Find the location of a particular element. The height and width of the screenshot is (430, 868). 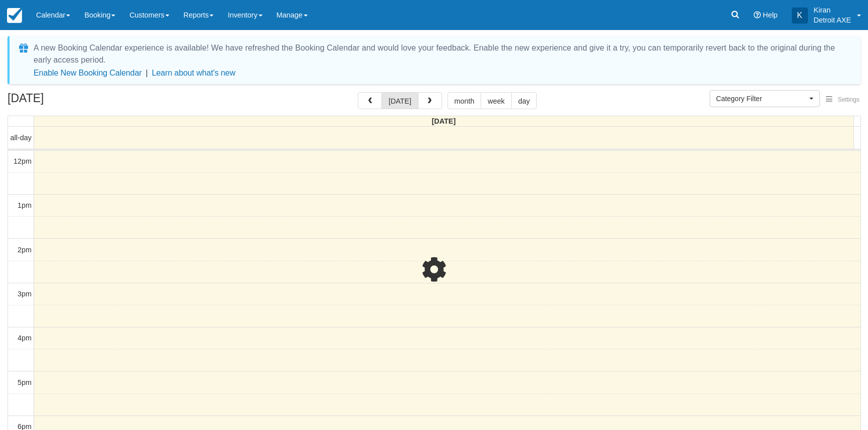

img: checkfront-main-nav-mini-logo.png is located at coordinates (15, 16).